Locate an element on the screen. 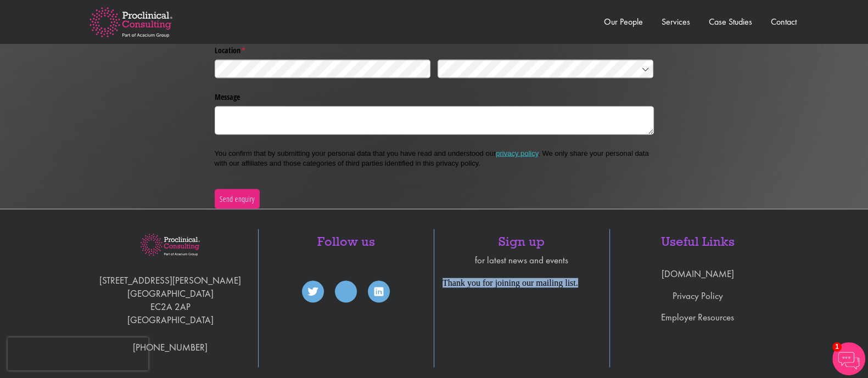 The width and height of the screenshot is (868, 378). h4: Follow us is located at coordinates (346, 241).